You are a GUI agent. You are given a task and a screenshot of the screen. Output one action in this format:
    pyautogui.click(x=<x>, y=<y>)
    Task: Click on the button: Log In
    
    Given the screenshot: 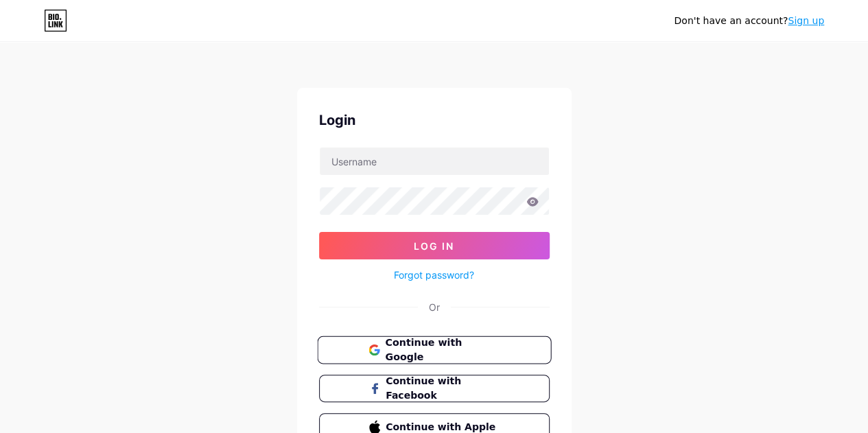 What is the action you would take?
    pyautogui.click(x=434, y=245)
    